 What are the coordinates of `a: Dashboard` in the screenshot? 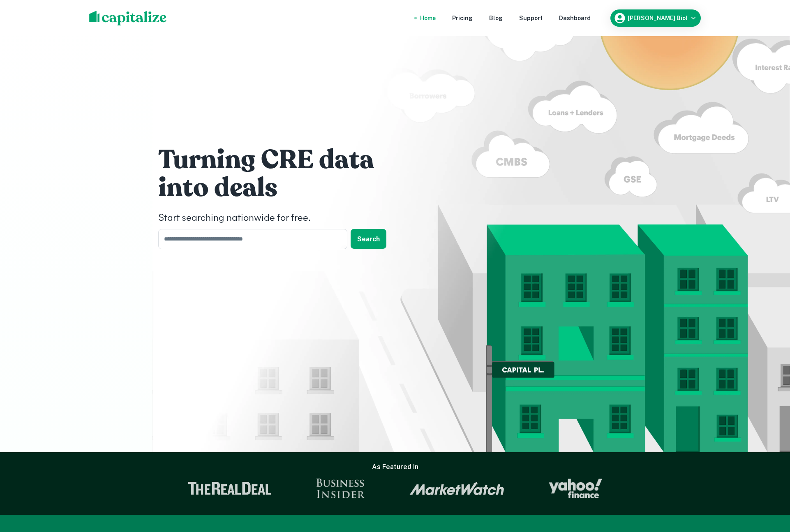 It's located at (575, 18).